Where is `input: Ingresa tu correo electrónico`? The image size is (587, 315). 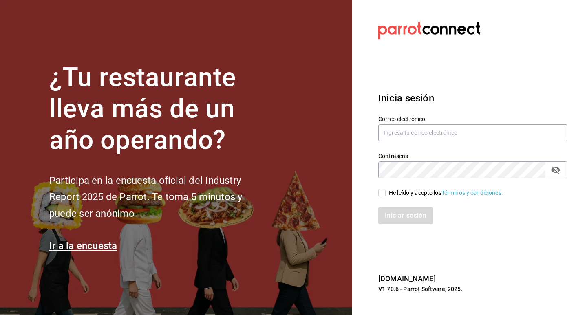
input: Ingresa tu correo electrónico is located at coordinates (473, 133).